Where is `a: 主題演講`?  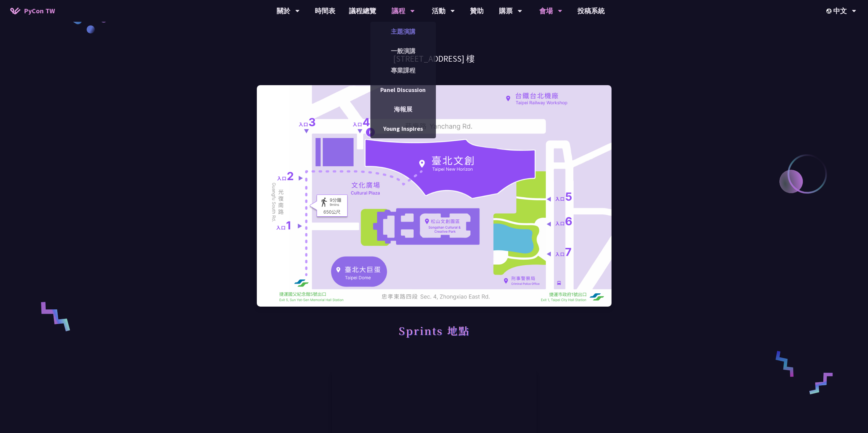 a: 主題演講 is located at coordinates (403, 32).